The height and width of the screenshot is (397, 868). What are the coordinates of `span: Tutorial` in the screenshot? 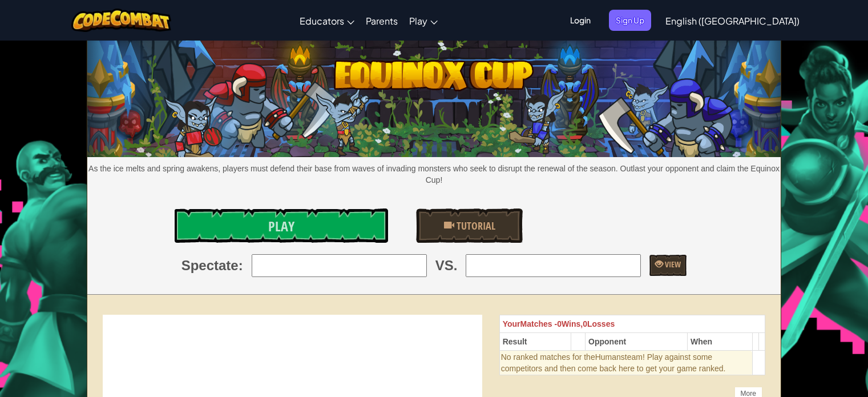 It's located at (475, 226).